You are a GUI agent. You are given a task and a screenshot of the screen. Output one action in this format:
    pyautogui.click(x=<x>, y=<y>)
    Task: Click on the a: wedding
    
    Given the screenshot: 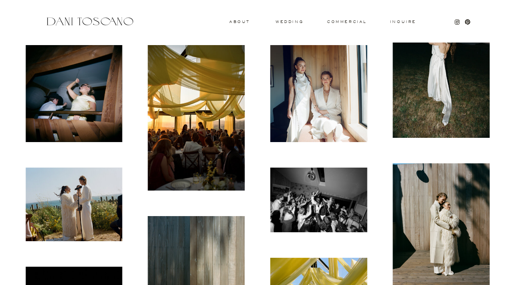 What is the action you would take?
    pyautogui.click(x=289, y=21)
    